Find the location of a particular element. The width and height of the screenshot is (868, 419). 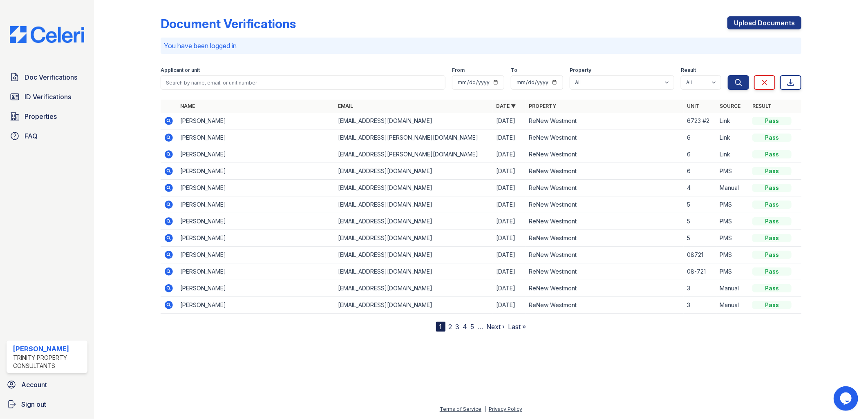

span: FAQ is located at coordinates (31, 136).